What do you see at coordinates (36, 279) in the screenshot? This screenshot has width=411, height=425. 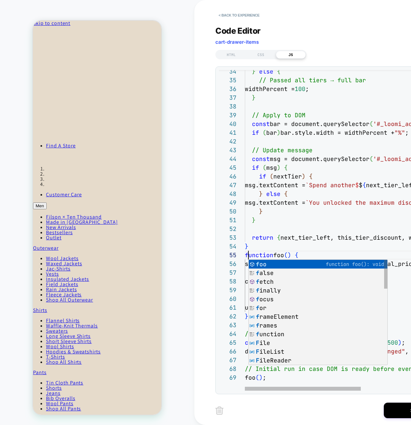 I see `a: Shop All Outerwear` at bounding box center [36, 279].